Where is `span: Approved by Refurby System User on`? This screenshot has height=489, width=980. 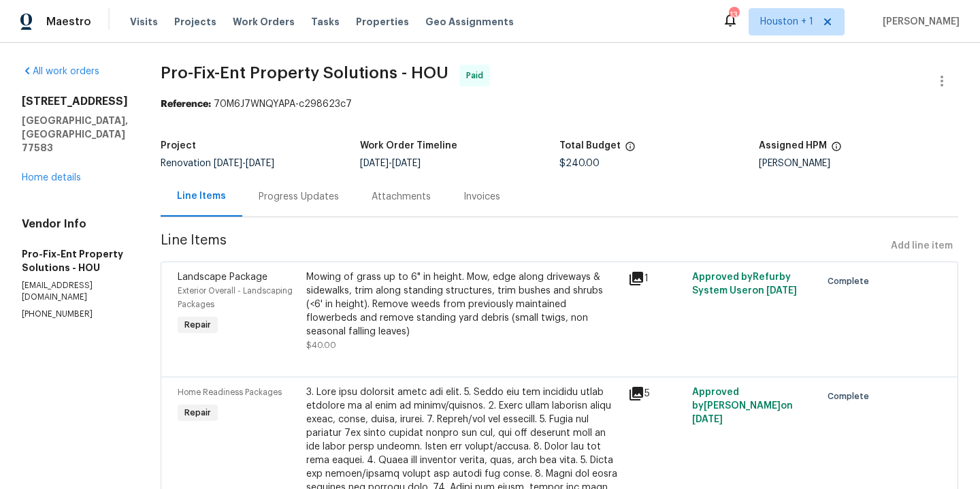
span: Approved by Refurby System User on is located at coordinates (744, 284).